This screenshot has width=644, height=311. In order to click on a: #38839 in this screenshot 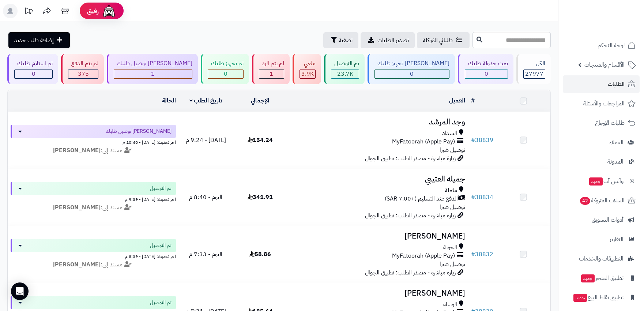, I will do `click(482, 140)`.